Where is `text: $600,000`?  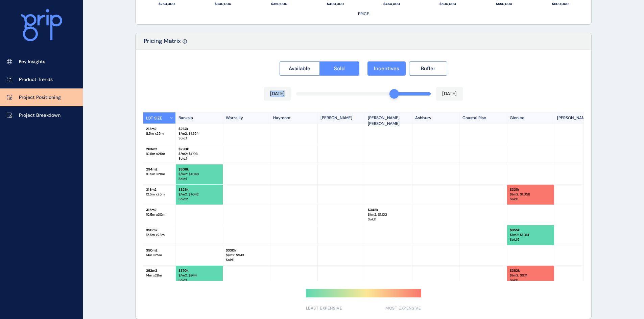 text: $600,000 is located at coordinates (560, 4).